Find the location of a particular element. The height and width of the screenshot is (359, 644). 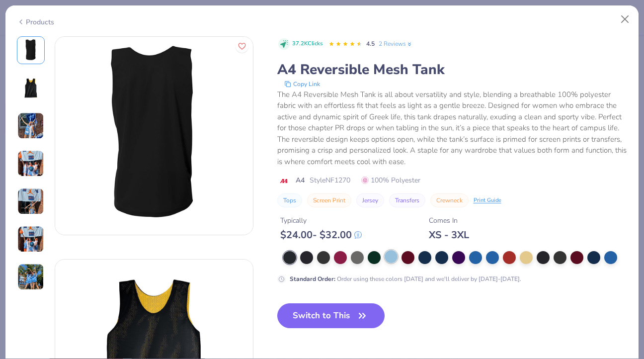

strong: Standard Order : is located at coordinates (312, 279).